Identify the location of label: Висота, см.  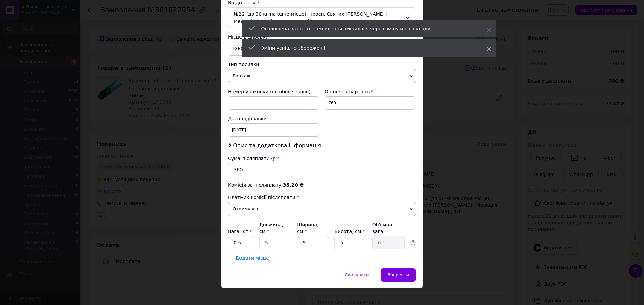
(349, 231).